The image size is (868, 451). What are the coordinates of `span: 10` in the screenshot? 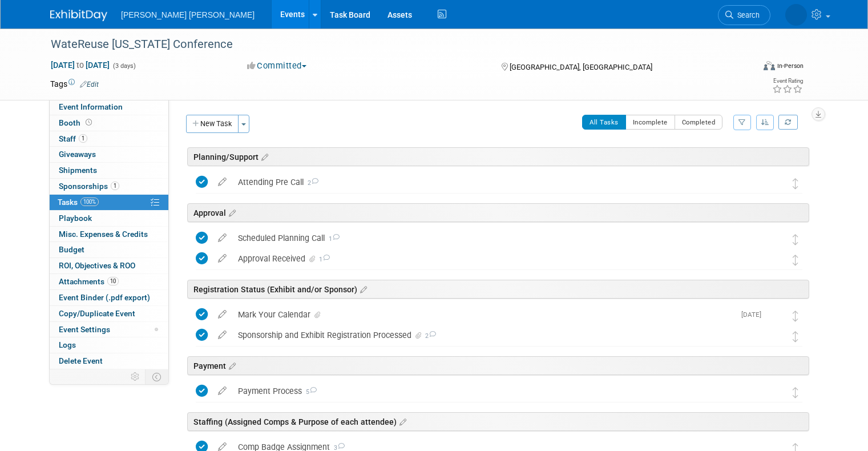 It's located at (113, 281).